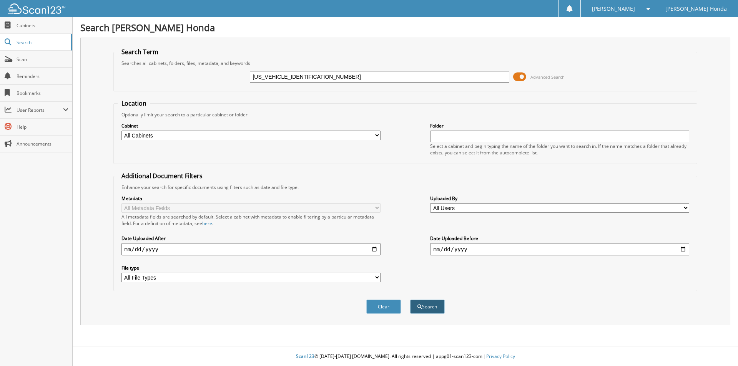 The height and width of the screenshot is (366, 738). Describe the element at coordinates (305, 356) in the screenshot. I see `span: Scan123` at that location.